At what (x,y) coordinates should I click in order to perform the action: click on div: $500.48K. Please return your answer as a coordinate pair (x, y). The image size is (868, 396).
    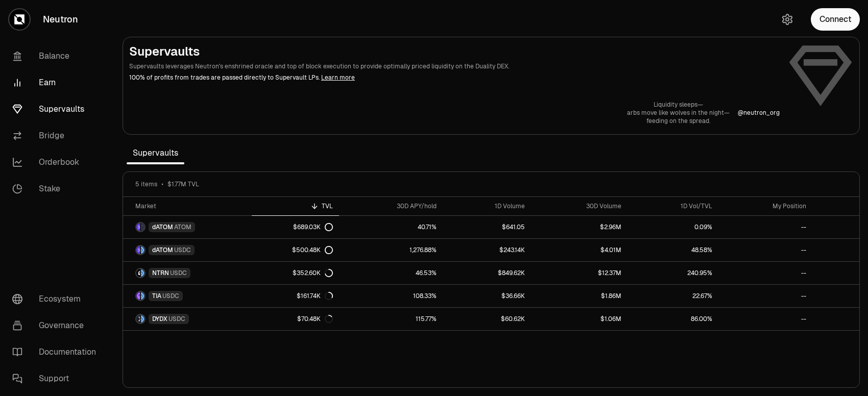
    Looking at the image, I should click on (313, 250).